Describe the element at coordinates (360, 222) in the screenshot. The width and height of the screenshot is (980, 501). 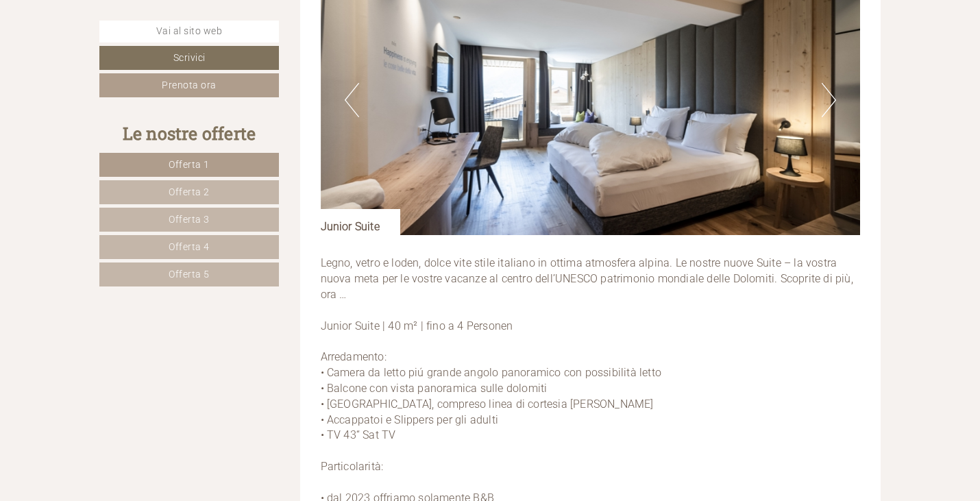
I see `div: Junior Suite` at that location.